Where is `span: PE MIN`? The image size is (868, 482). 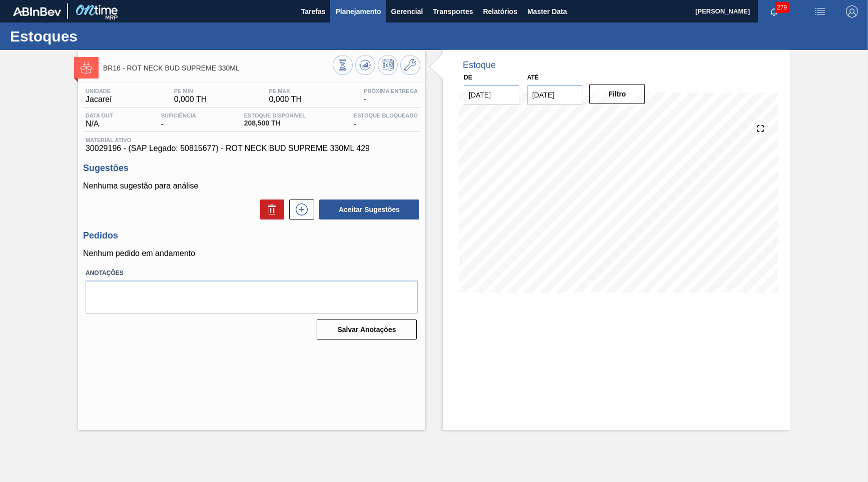
span: PE MIN is located at coordinates (190, 91).